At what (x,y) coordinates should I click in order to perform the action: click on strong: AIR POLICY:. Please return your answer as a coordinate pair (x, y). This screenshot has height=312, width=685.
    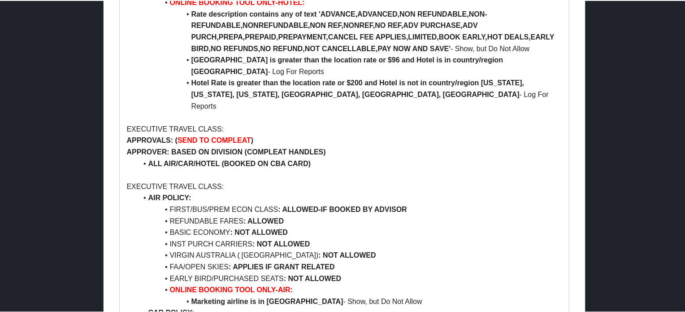
    Looking at the image, I should click on (169, 196).